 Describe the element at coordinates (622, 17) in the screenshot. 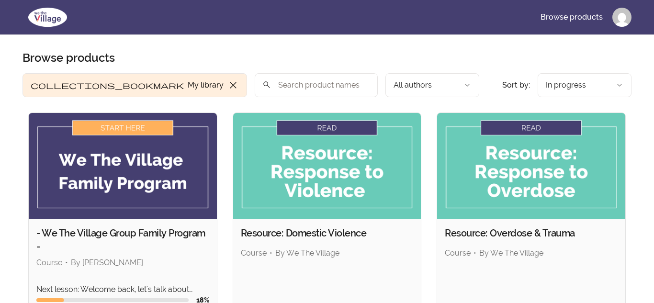

I see `button: Profile image for Carol P Puzz` at that location.